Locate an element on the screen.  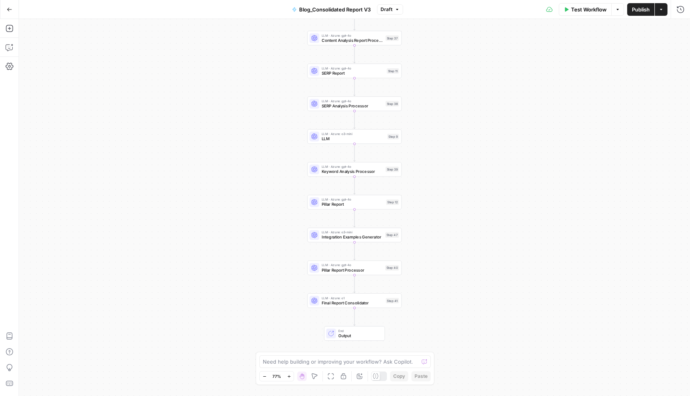
g: Edge from step_39 to step_12 is located at coordinates (354, 185).